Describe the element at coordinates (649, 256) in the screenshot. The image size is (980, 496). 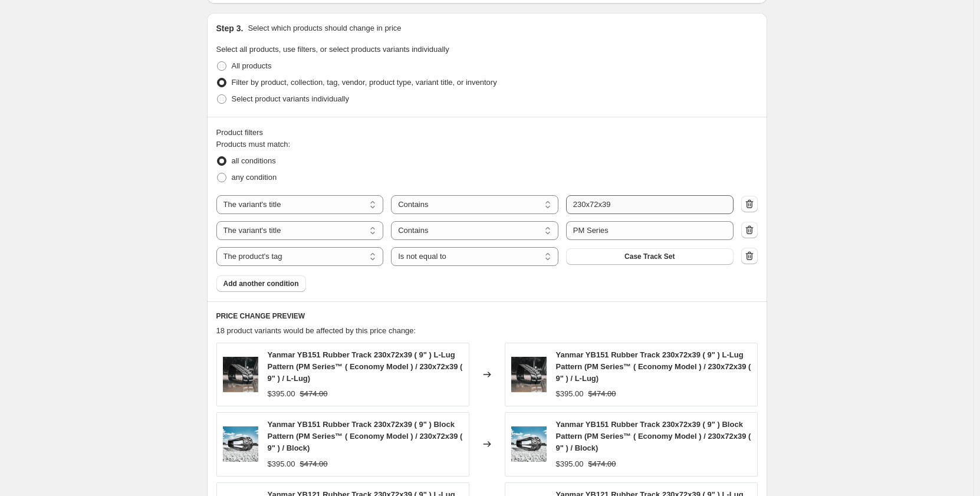
I see `span: Case Track Set` at that location.